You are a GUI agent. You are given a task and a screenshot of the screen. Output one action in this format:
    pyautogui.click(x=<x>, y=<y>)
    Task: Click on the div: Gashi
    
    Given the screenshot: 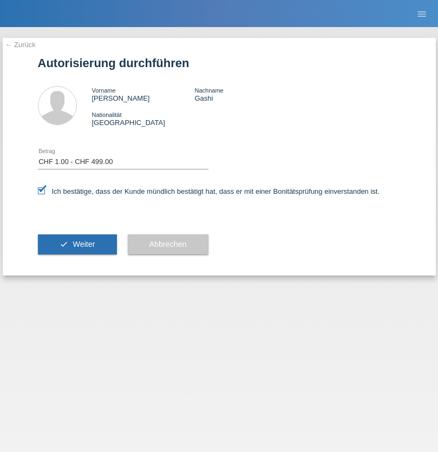 What is the action you would take?
    pyautogui.click(x=246, y=94)
    